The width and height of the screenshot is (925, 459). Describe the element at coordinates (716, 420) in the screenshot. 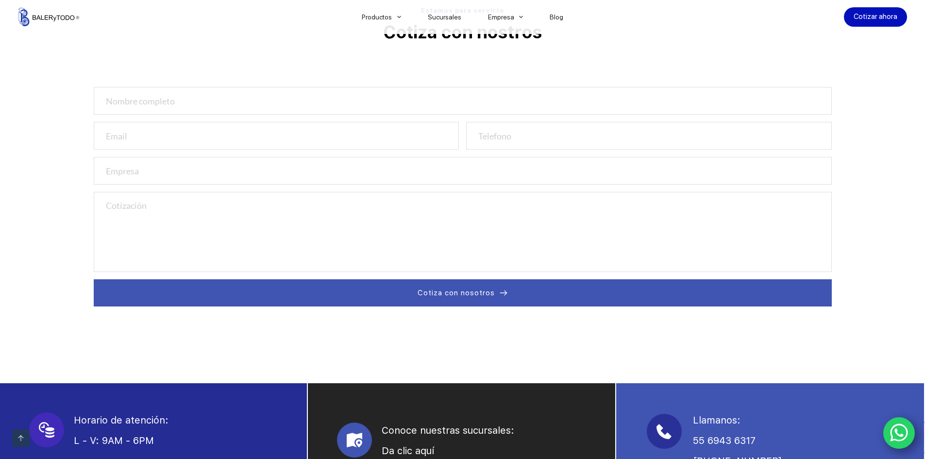

I see `span: Llamanos:` at that location.